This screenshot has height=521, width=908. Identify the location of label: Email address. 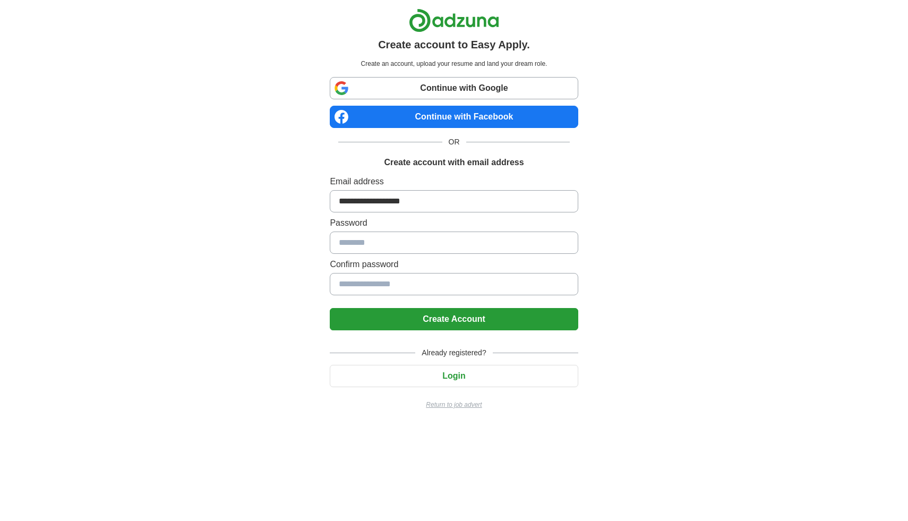
(454, 182).